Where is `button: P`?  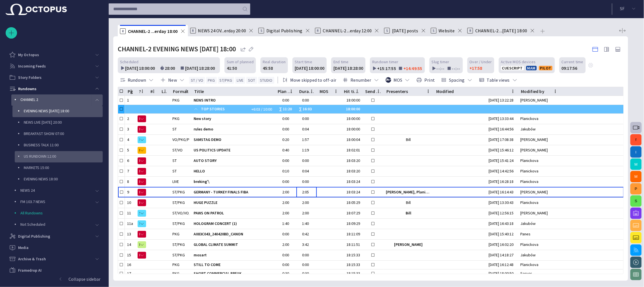 button: P is located at coordinates (636, 189).